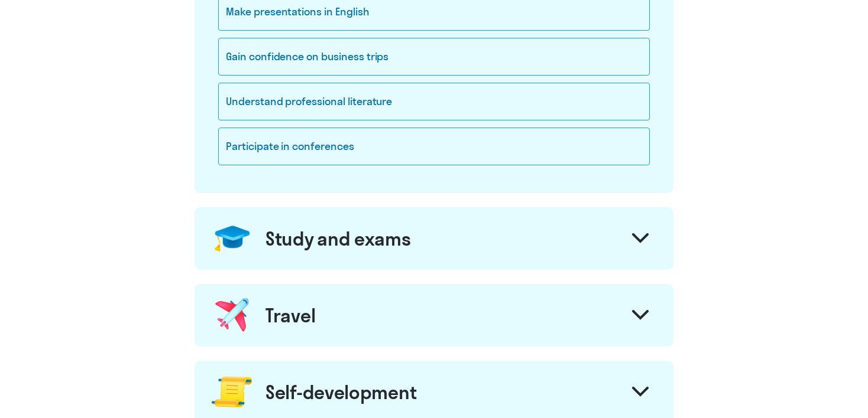 Image resolution: width=868 pixels, height=418 pixels. Describe the element at coordinates (341, 392) in the screenshot. I see `div: Self-development` at that location.